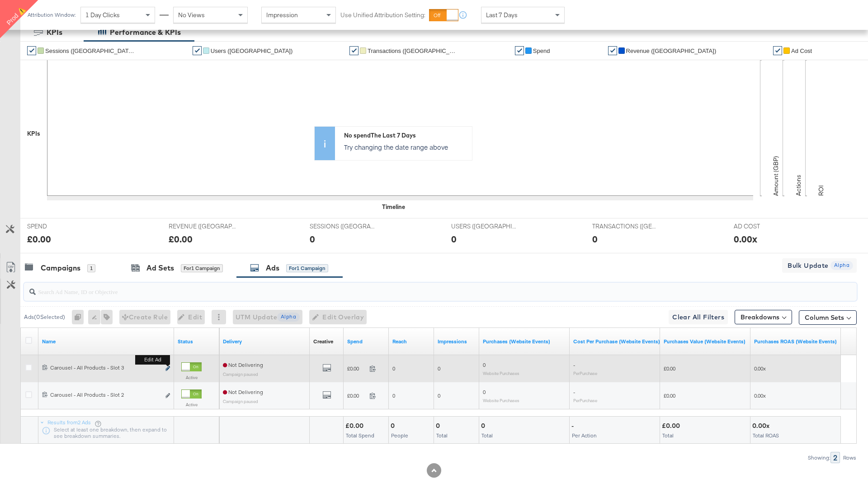  Describe the element at coordinates (192, 15) in the screenshot. I see `span: No Views` at that location.